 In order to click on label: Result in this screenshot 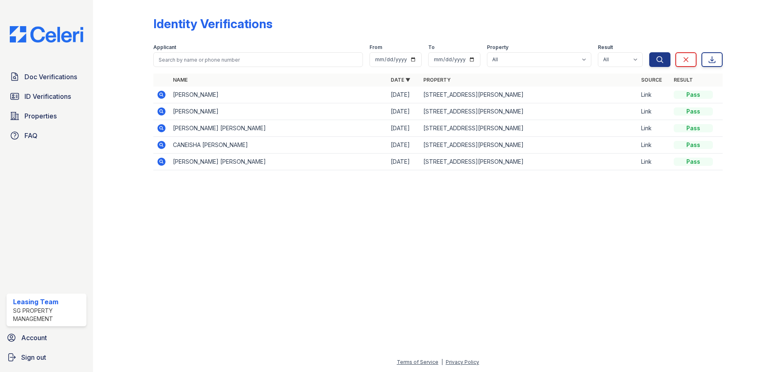, I will do `click(605, 47)`.